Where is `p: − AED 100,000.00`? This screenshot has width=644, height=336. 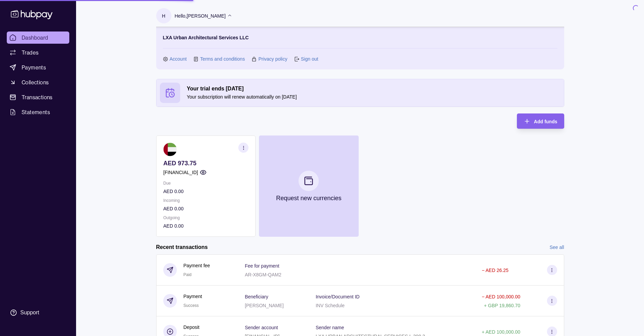
p: − AED 100,000.00 is located at coordinates (501, 297).